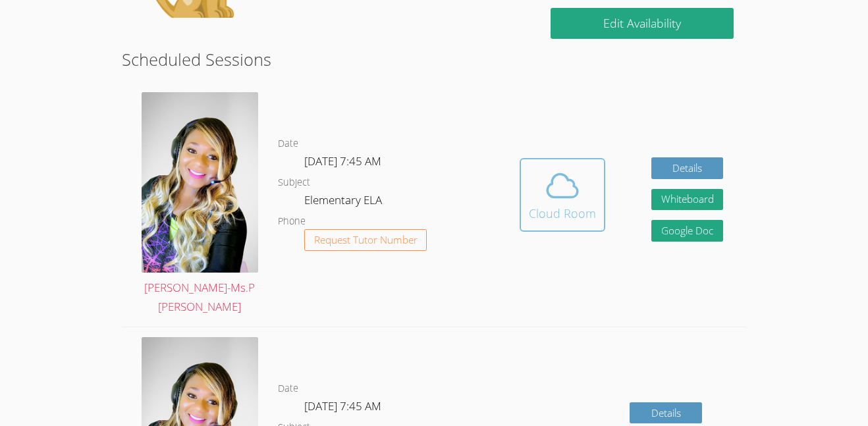 The image size is (868, 426). I want to click on h2: Scheduled Sessions, so click(434, 59).